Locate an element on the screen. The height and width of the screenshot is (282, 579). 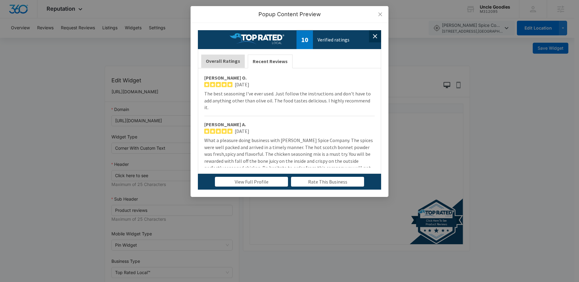
p: The best seasoning I've ever used. Just follow the instructions and don't have to add anything ot... is located at coordinates (290, 100).